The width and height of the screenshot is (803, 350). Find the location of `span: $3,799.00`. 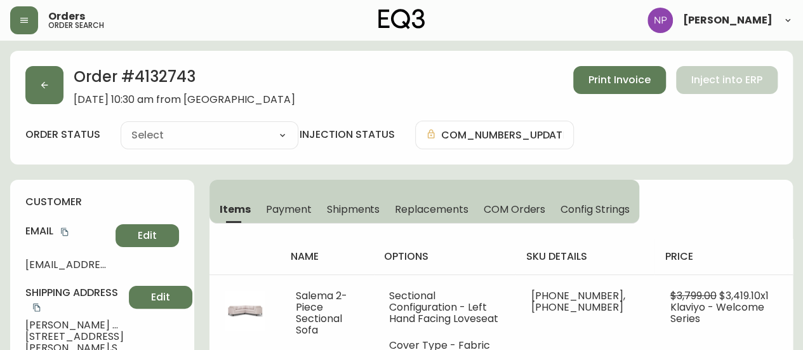

span: $3,799.00 is located at coordinates (692, 295).